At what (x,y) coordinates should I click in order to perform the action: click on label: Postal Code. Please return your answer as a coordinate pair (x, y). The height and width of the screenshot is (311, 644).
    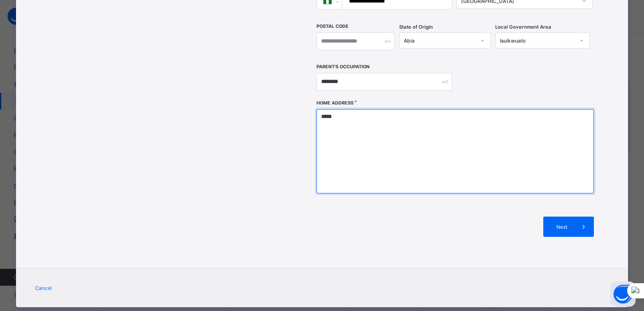
    Looking at the image, I should click on (333, 26).